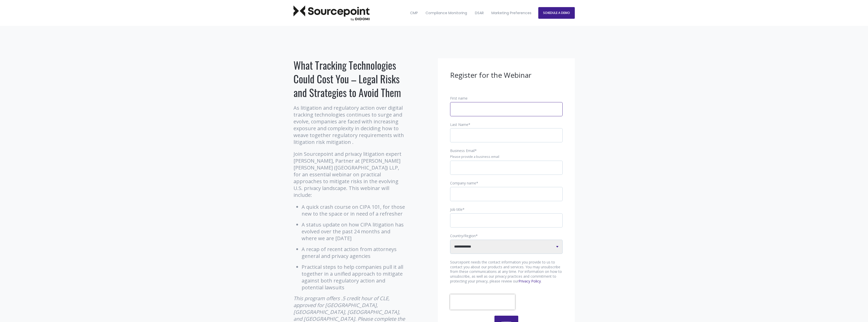 Image resolution: width=868 pixels, height=322 pixels. Describe the element at coordinates (471, 13) in the screenshot. I see `nav: Desktop navigation` at that location.